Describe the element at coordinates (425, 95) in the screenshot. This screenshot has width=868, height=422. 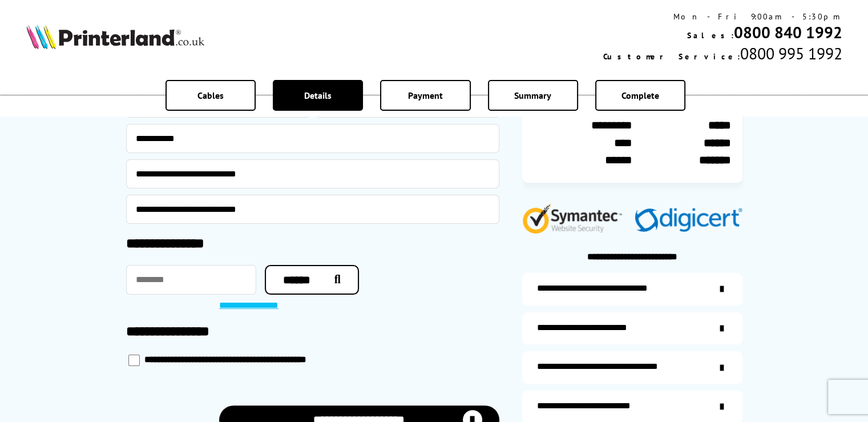
I see `span: Payment` at that location.